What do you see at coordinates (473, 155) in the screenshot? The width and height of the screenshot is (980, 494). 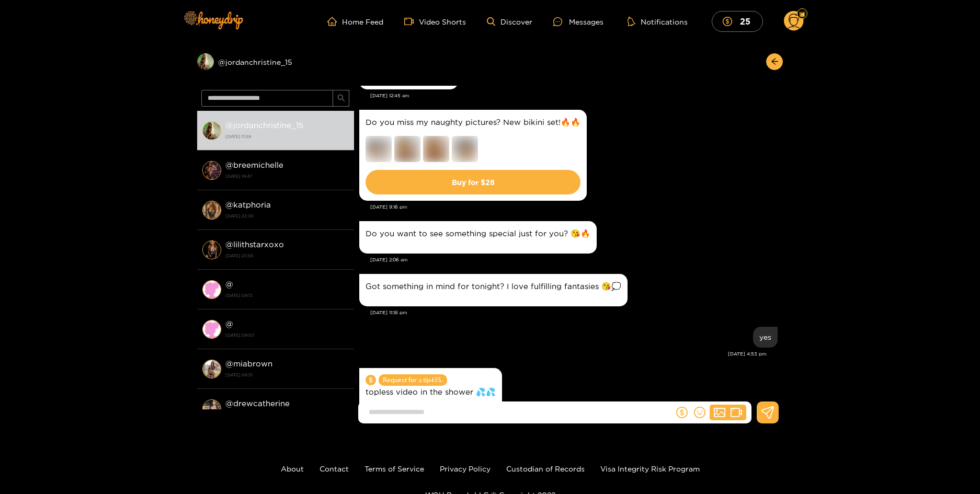 I see `div: Jun. 16, 9:16 pm` at bounding box center [473, 155].